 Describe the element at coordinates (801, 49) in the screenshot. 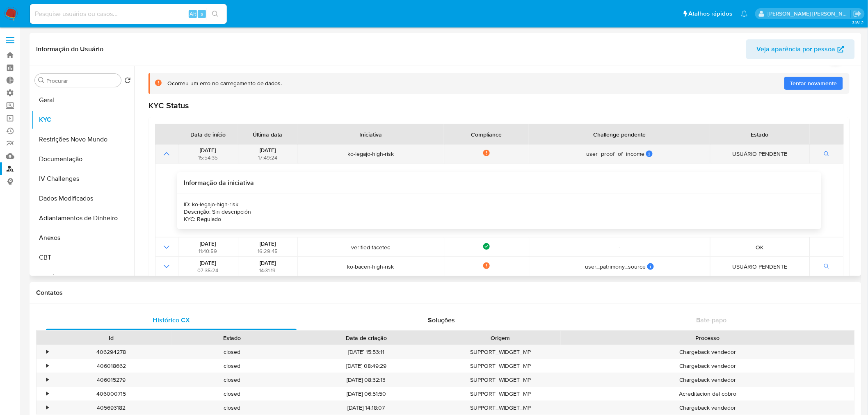

I see `button: Veja aparência por pessoa` at that location.